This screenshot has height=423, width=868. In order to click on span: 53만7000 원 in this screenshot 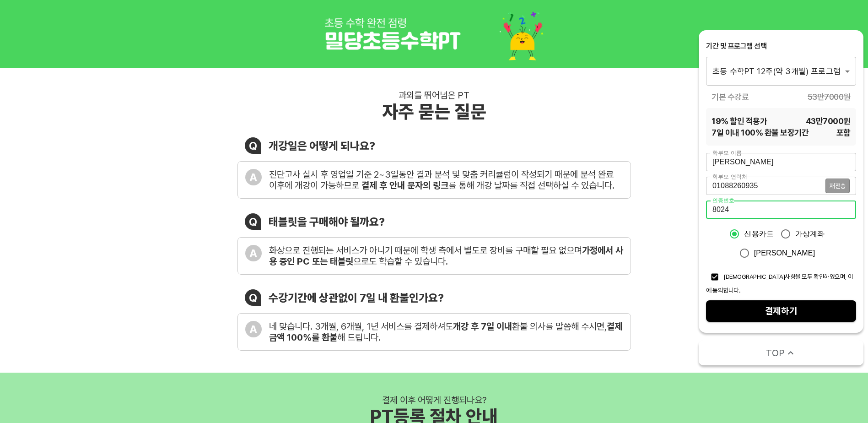, I will do `click(829, 97)`.